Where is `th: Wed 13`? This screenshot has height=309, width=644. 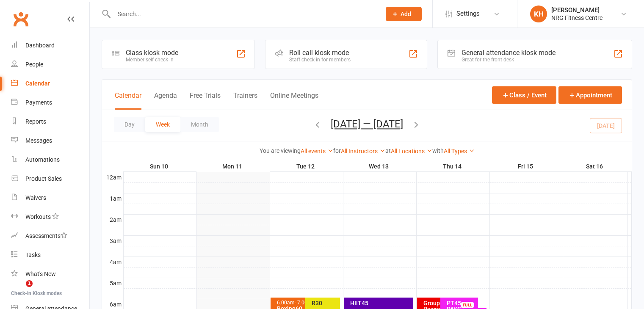
th: Wed 13 is located at coordinates (379, 166).